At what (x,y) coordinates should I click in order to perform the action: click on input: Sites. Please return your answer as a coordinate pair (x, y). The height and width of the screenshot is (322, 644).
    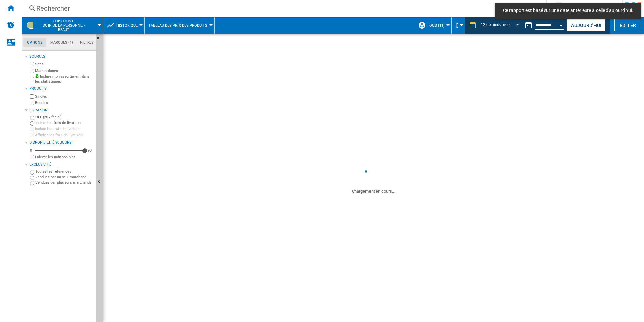
    Looking at the image, I should click on (31, 64).